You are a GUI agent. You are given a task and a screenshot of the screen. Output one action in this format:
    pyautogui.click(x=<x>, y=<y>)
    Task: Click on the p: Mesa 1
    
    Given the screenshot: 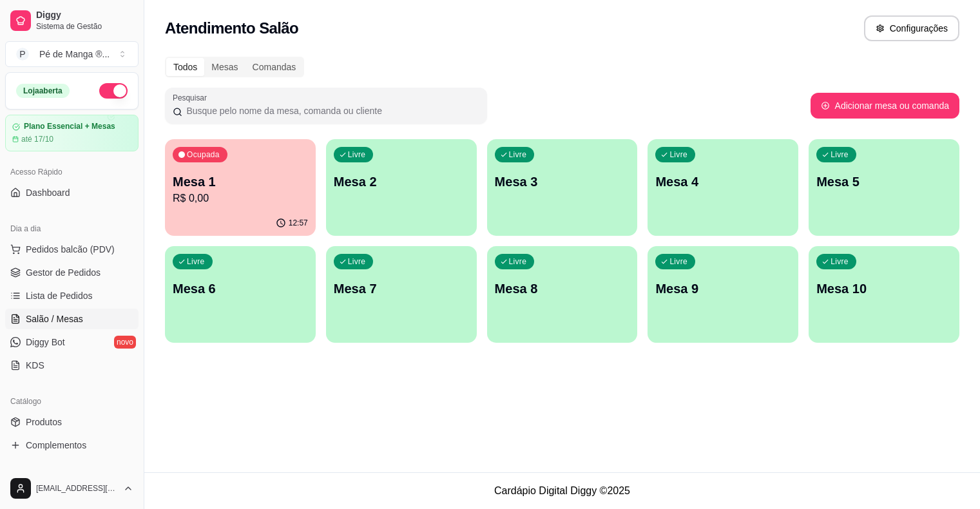 What is the action you would take?
    pyautogui.click(x=240, y=182)
    